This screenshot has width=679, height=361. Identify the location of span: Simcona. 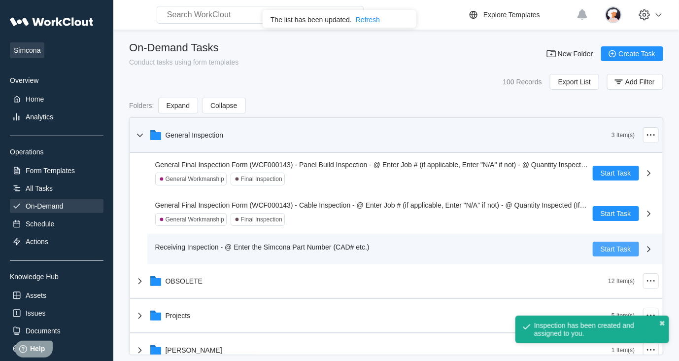
(27, 50).